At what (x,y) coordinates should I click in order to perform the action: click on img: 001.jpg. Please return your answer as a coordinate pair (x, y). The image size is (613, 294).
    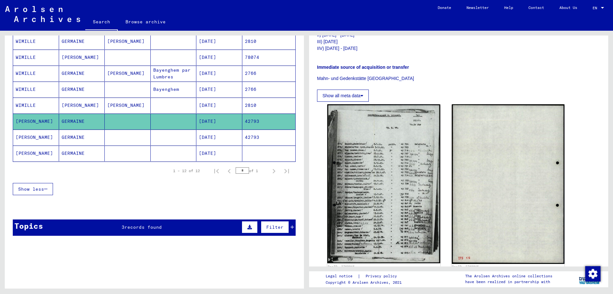
    Looking at the image, I should click on (384, 183).